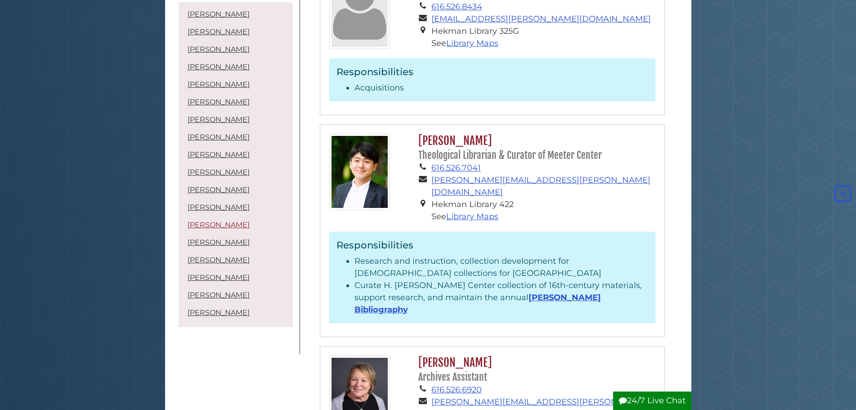  I want to click on small: Archives Assistant, so click(453, 377).